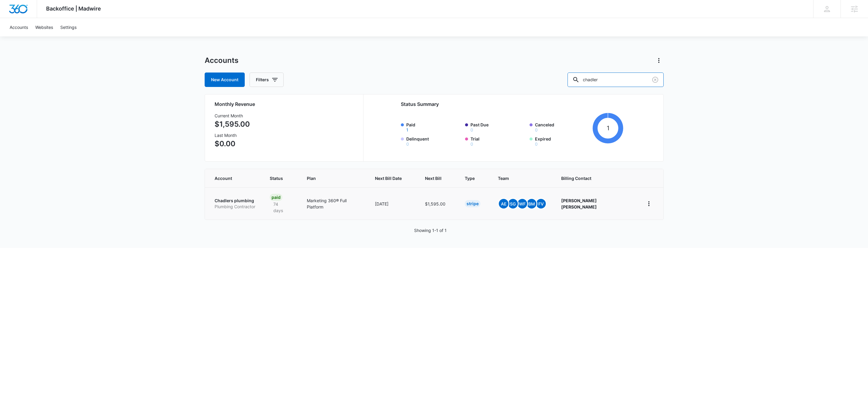 The image size is (868, 411). Describe the element at coordinates (434, 141) in the screenshot. I see `label: Delinquent` at that location.